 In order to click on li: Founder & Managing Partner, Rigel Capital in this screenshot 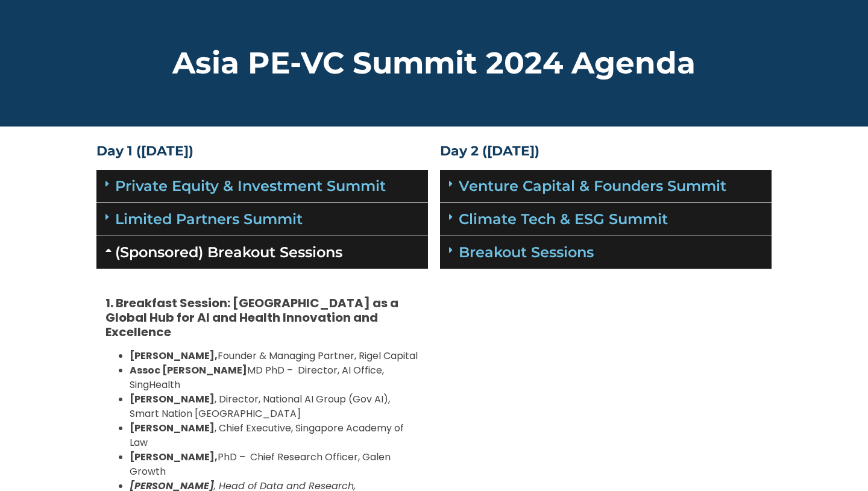, I will do `click(274, 356)`.